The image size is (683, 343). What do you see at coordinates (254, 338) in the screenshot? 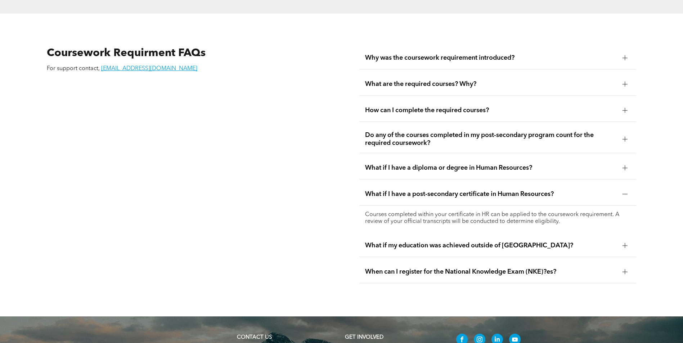
I see `strong: CONTACT US` at bounding box center [254, 338].